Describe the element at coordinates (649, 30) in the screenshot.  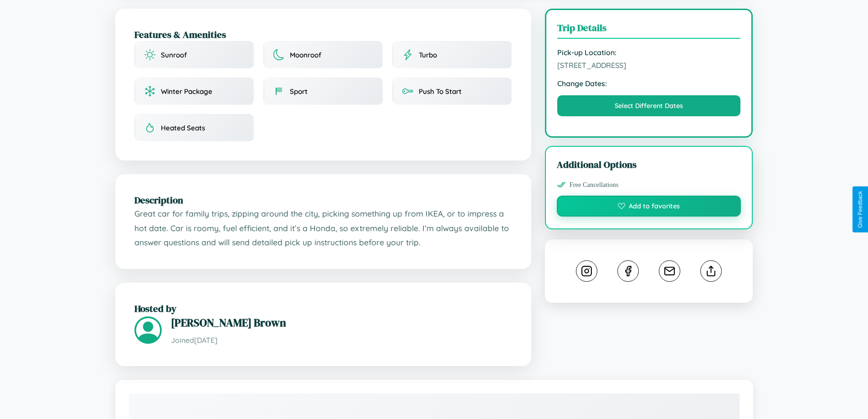
I see `h3: Trip Details` at that location.